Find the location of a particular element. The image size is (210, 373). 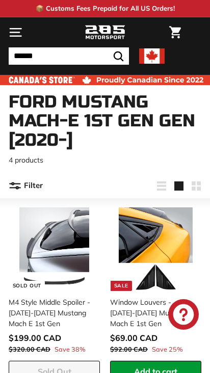

span: Save 25% is located at coordinates (167, 349).